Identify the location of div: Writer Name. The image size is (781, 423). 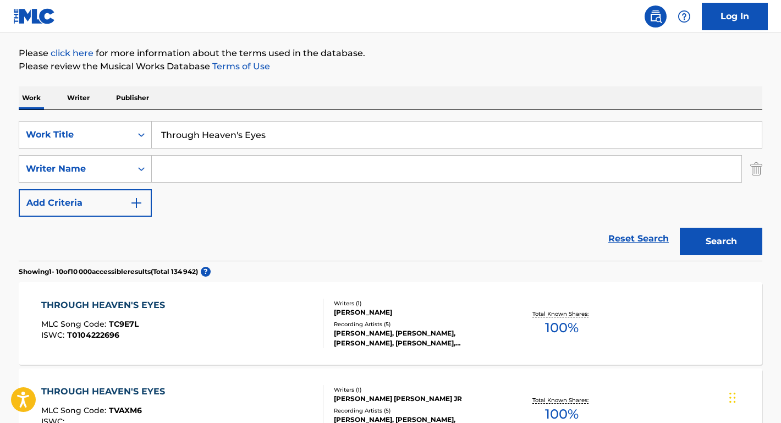
(75, 169).